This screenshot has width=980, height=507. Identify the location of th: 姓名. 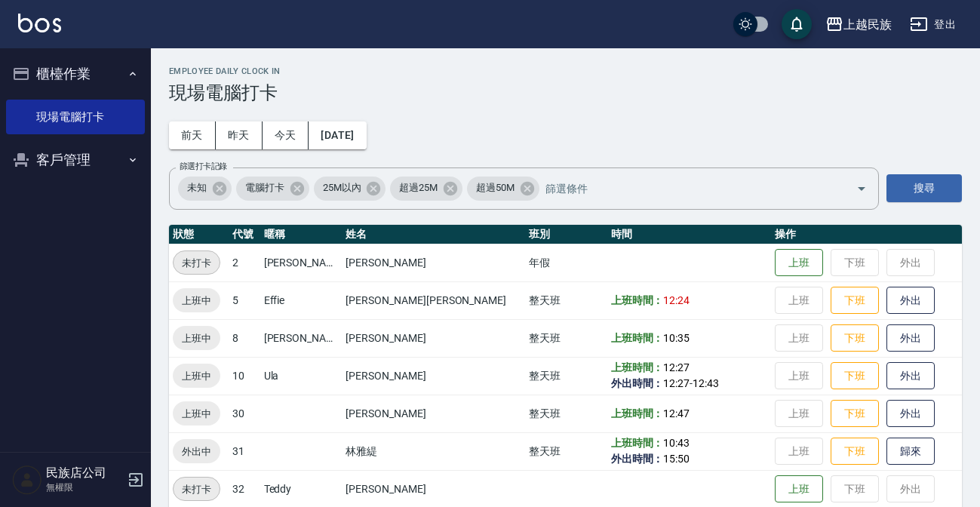
(433, 235).